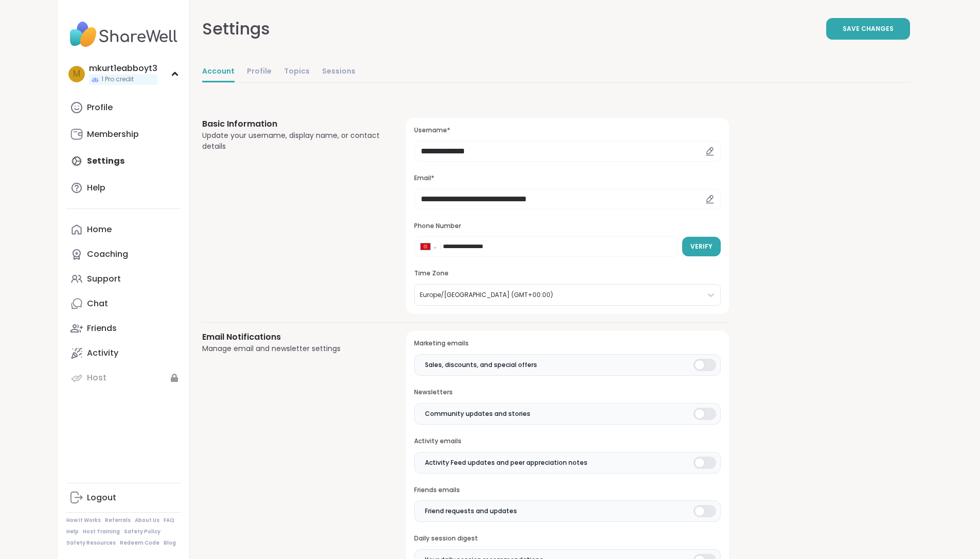 The height and width of the screenshot is (559, 980). Describe the element at coordinates (567, 392) in the screenshot. I see `h3: Newsletters` at that location.